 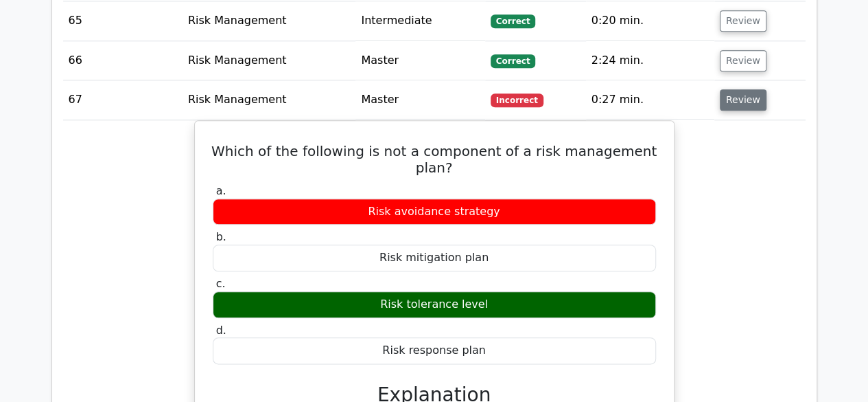 What do you see at coordinates (420, 20) in the screenshot?
I see `td: Intermediate` at bounding box center [420, 20].